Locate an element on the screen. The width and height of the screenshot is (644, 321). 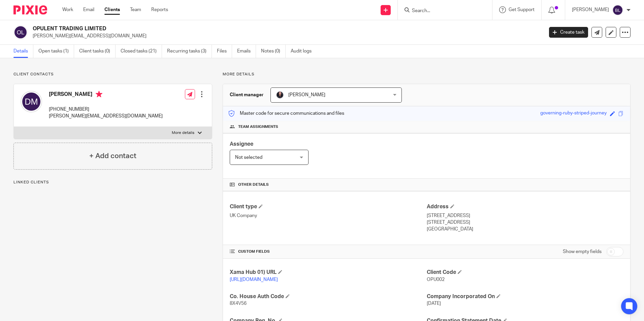
input: Search is located at coordinates (442, 11).